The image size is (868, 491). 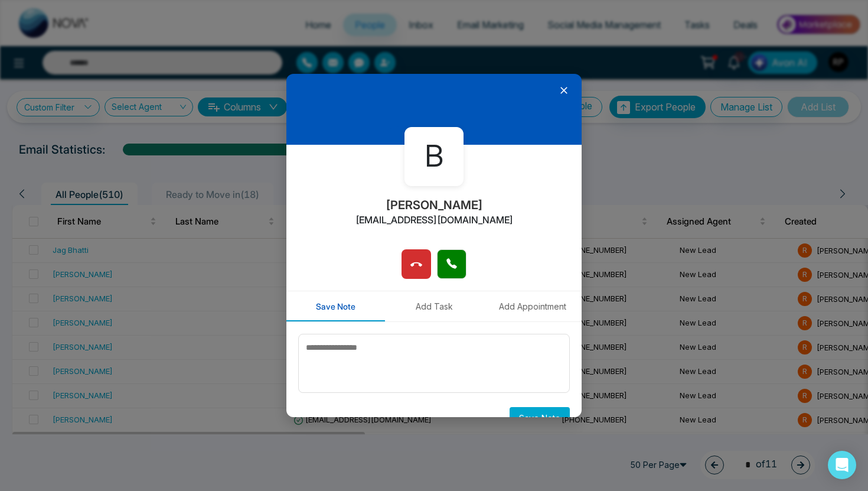 What do you see at coordinates (532, 306) in the screenshot?
I see `button: Add Appointment` at bounding box center [532, 306].